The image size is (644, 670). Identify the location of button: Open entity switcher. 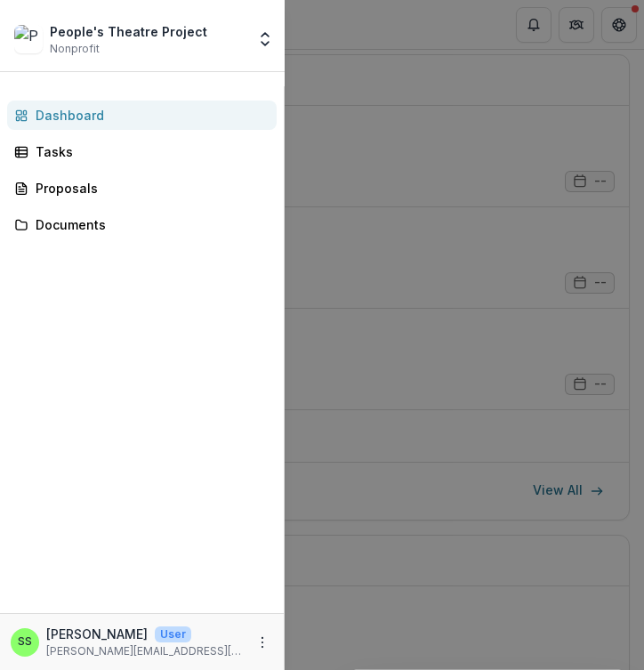
(265, 39).